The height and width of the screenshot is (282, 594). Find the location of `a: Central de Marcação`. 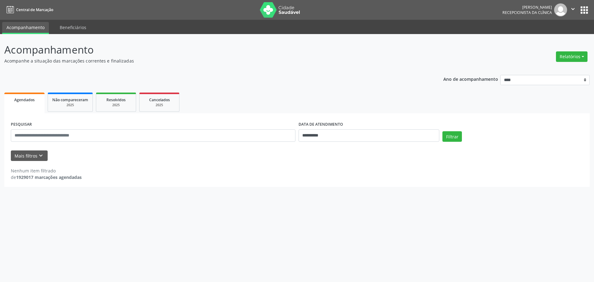

a: Central de Marcação is located at coordinates (29, 10).